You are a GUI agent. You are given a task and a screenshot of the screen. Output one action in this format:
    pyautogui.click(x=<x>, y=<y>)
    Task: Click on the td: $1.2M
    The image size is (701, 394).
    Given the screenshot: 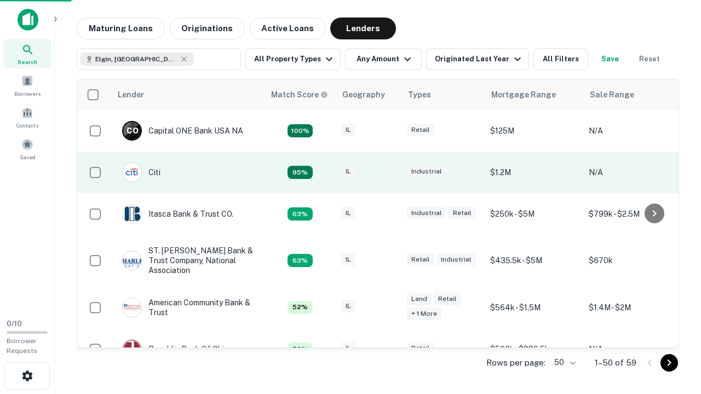 What is the action you would take?
    pyautogui.click(x=534, y=173)
    